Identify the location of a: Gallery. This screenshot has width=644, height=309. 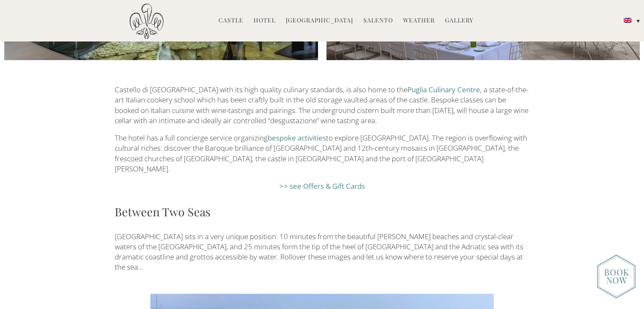
(459, 21).